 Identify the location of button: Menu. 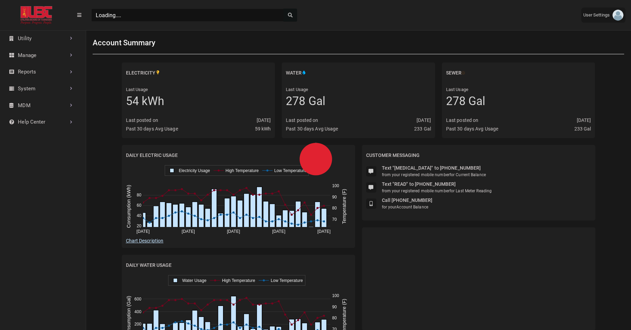
(79, 15).